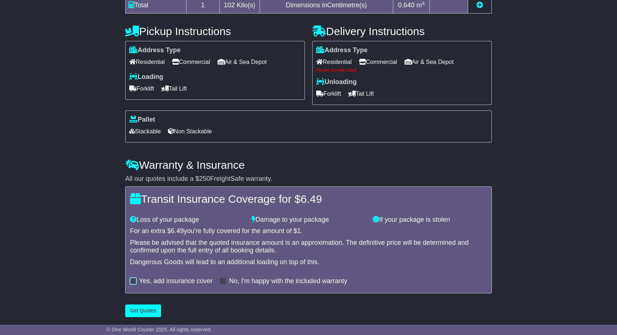 The width and height of the screenshot is (617, 335). Describe the element at coordinates (480, 5) in the screenshot. I see `a: Add new item` at that location.